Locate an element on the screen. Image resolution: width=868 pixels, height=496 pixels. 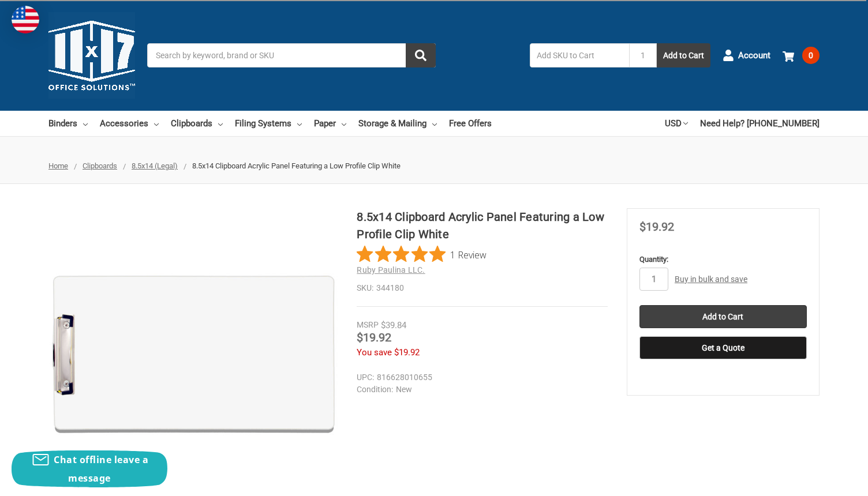
a: Ruby Paulina LLC. is located at coordinates (391, 270).